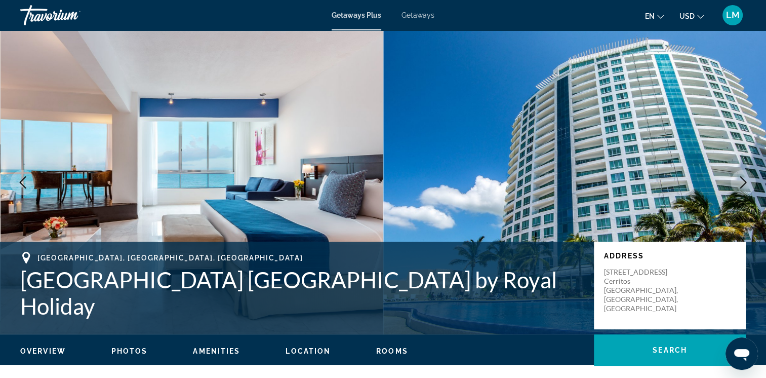 The height and width of the screenshot is (378, 766). I want to click on span: LM, so click(732, 15).